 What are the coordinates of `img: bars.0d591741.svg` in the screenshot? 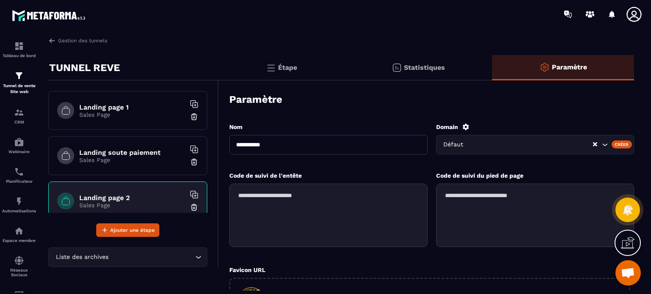 It's located at (271, 68).